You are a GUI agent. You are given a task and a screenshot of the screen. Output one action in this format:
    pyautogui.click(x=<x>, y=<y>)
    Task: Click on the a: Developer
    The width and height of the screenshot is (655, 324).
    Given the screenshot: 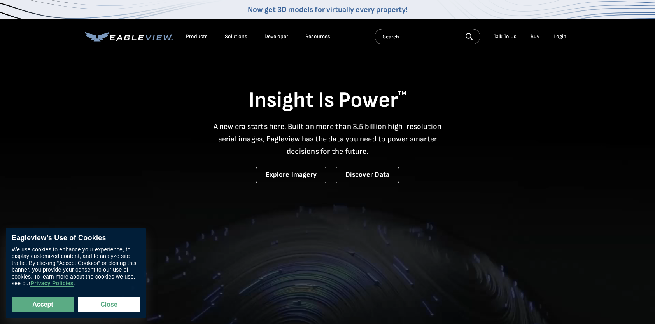 What is the action you would take?
    pyautogui.click(x=276, y=37)
    